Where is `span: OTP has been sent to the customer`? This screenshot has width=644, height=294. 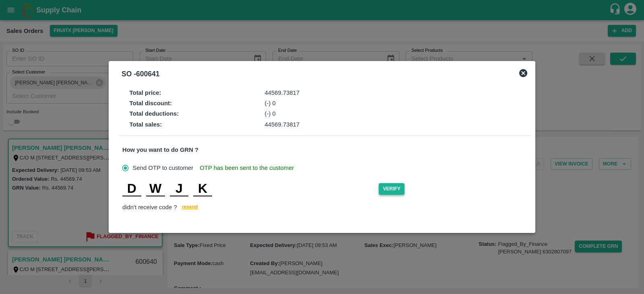
span: OTP has been sent to the customer is located at coordinates (246, 168).